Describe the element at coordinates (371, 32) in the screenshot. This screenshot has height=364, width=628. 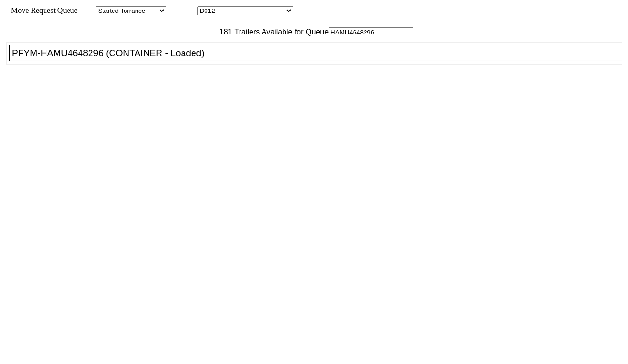
I see `input: Filter Available Trailers` at that location.